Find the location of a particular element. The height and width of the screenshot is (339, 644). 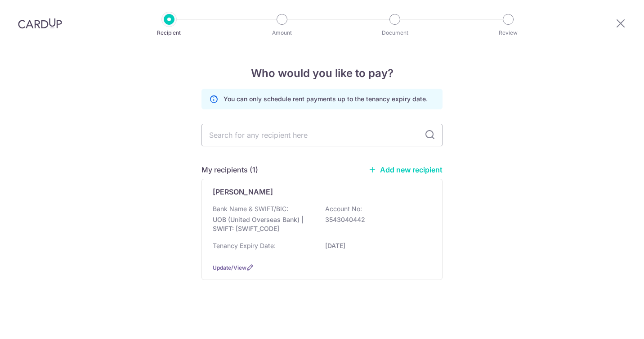

p: Review is located at coordinates (508, 33).